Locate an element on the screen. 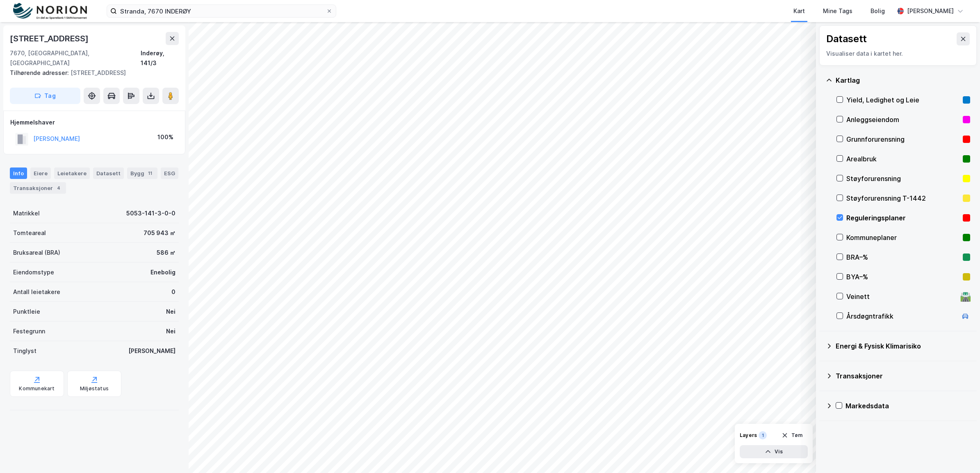  div: Info is located at coordinates (18, 173).